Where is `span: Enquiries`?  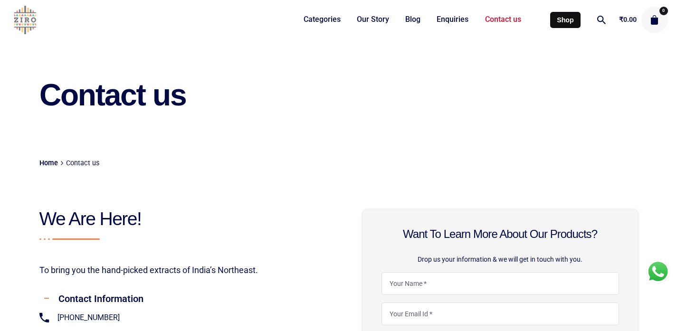
span: Enquiries is located at coordinates (452, 19).